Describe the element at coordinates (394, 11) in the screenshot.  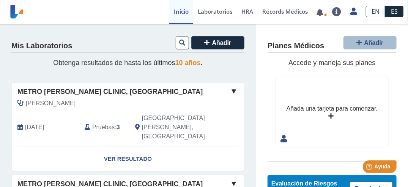
I see `a: ES` at that location.